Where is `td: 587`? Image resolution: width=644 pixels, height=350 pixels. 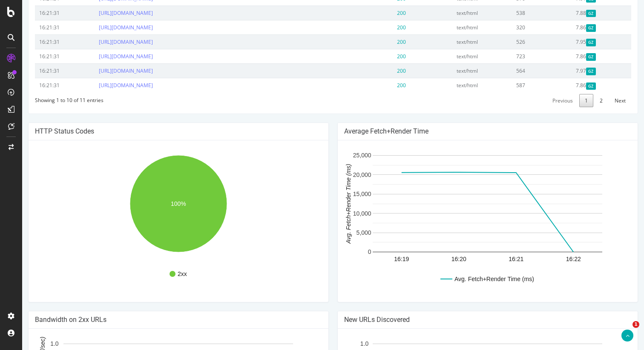
td: 587 is located at coordinates (520, 85).